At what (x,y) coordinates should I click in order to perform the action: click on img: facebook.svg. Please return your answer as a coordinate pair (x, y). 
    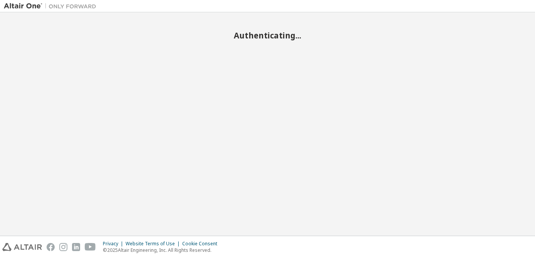
    Looking at the image, I should click on (50, 247).